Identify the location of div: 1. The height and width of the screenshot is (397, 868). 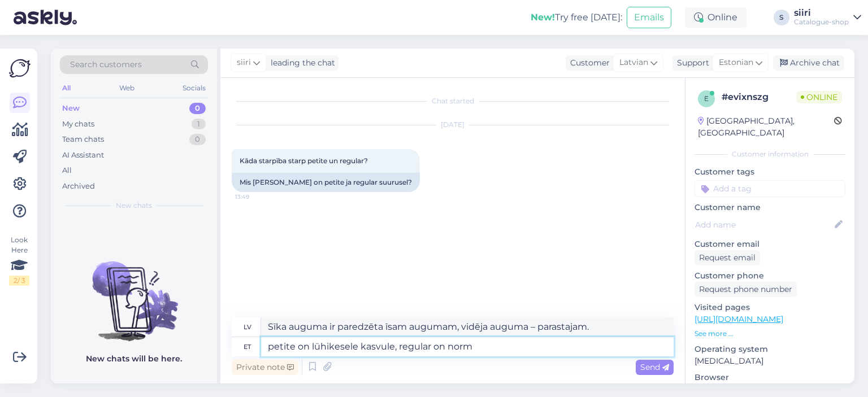
(198, 124).